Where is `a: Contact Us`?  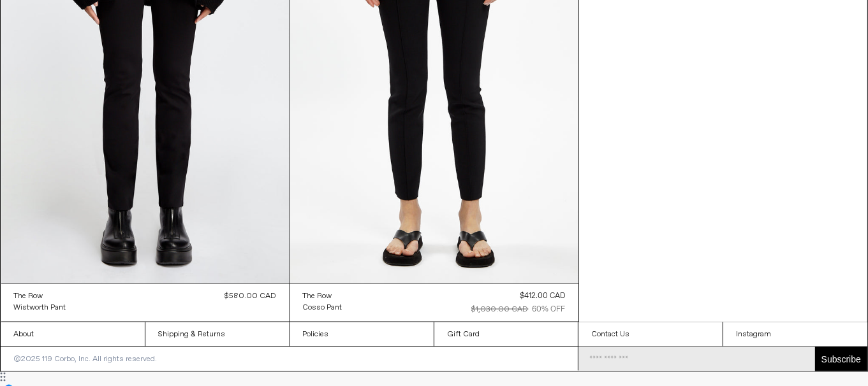
a: Contact Us is located at coordinates (651, 335).